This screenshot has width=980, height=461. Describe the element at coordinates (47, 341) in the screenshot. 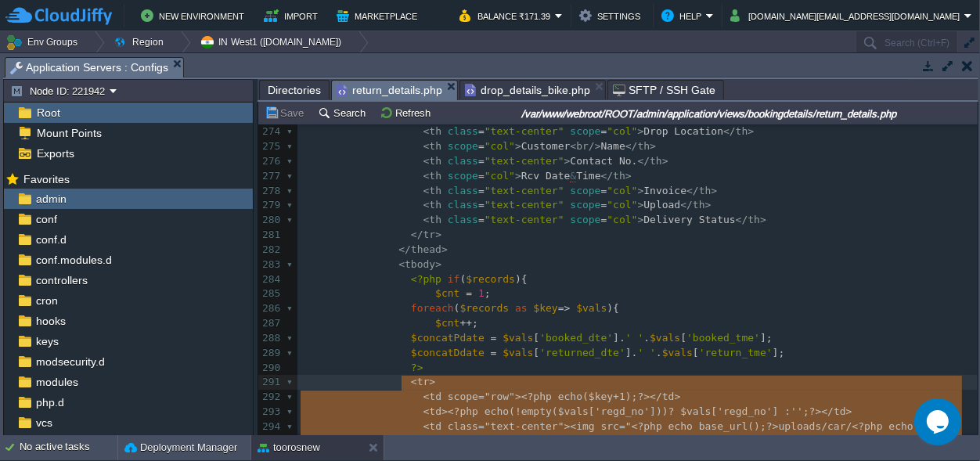

I see `span: keys` at that location.